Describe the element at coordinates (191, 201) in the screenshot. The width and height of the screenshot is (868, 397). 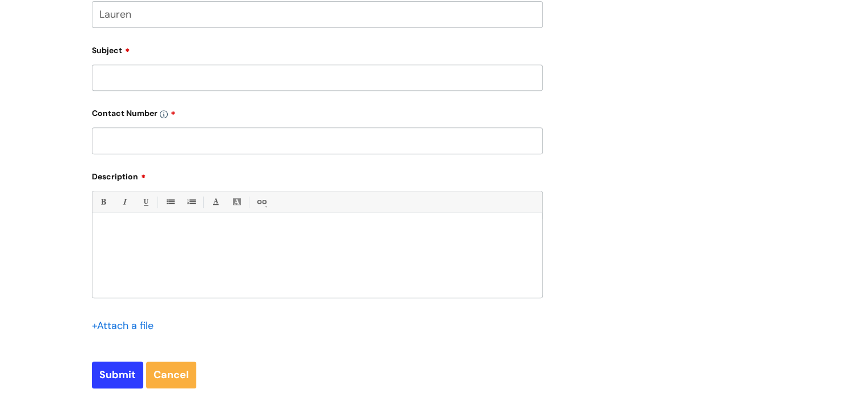
I see `a: 1. Ordered List (Ctrl-Shift-8)` at that location.